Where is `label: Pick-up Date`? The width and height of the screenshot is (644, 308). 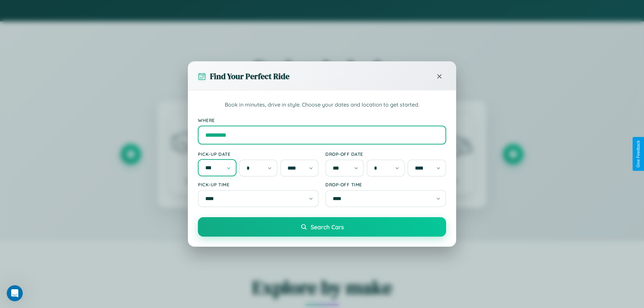
label: Pick-up Date is located at coordinates (258, 154).